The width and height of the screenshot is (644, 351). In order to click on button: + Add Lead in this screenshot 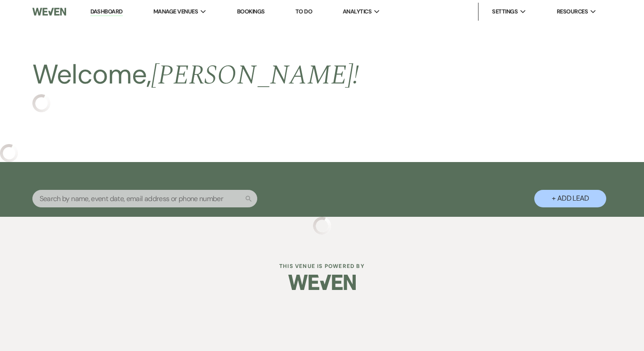, I will do `click(570, 198)`.